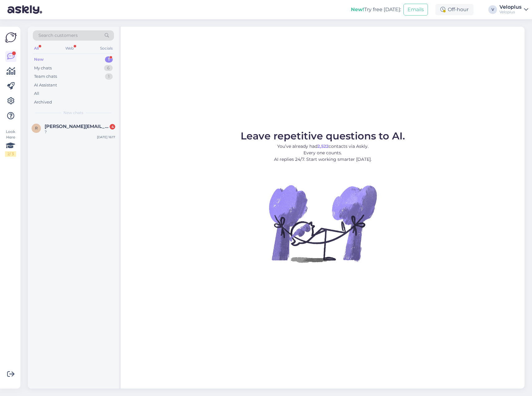  Describe the element at coordinates (46, 85) in the screenshot. I see `div: AI Assistant` at that location.